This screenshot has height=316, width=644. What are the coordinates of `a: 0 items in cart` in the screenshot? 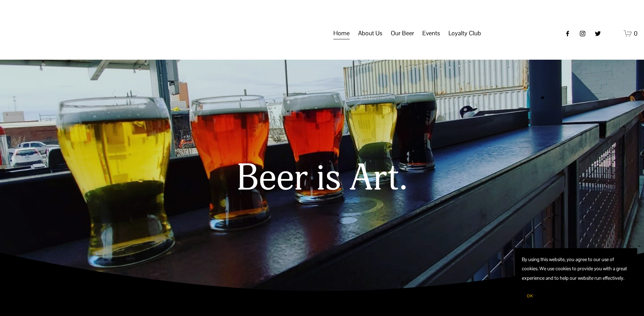 It's located at (630, 33).